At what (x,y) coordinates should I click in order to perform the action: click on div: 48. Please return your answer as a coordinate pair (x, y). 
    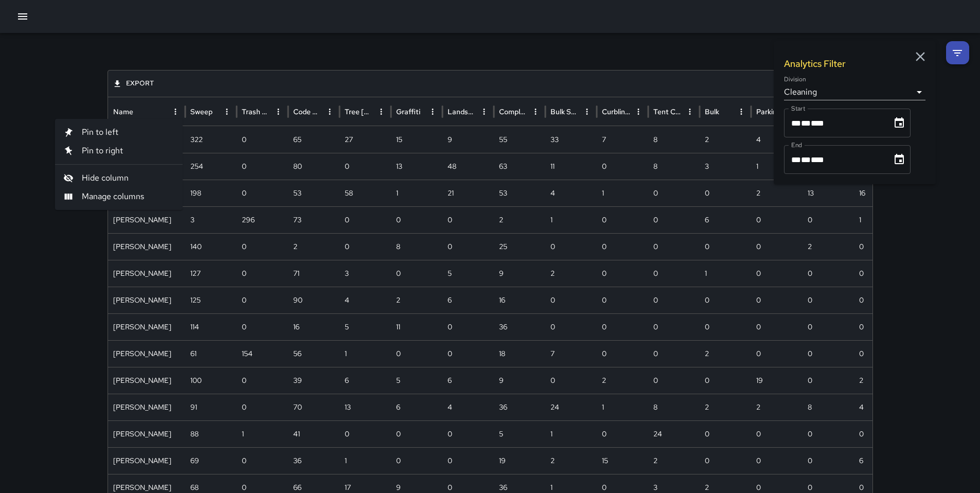
    Looking at the image, I should click on (468, 167).